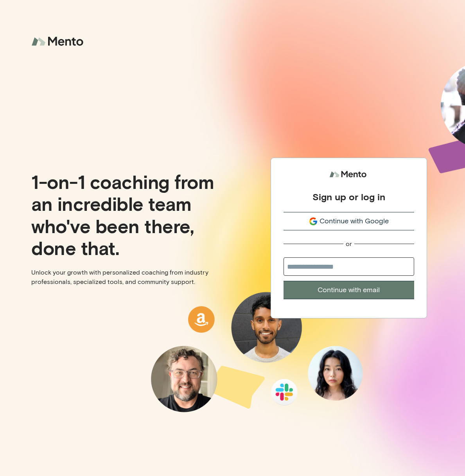  Describe the element at coordinates (349, 221) in the screenshot. I see `button: Continue with Google` at that location.